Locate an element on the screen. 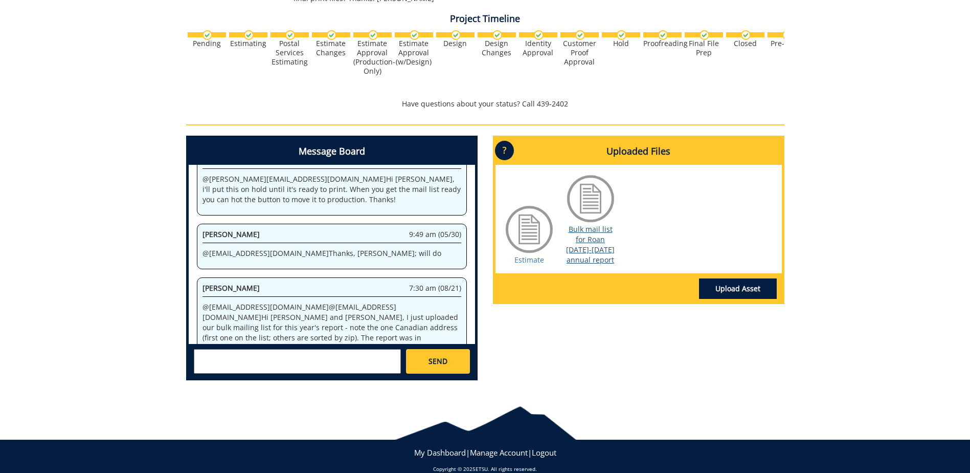  div: Hold is located at coordinates (621, 43).